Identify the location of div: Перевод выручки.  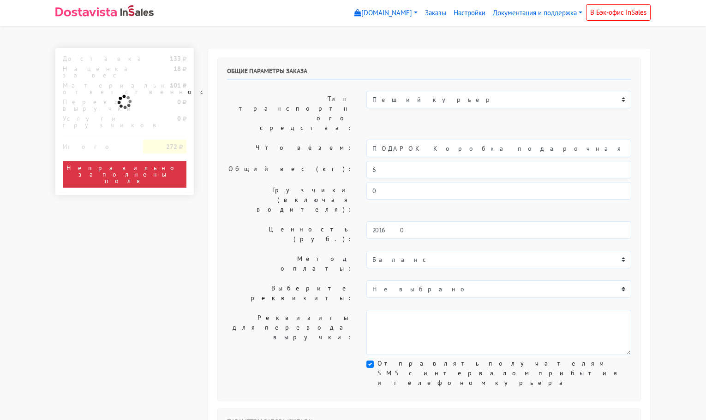
(96, 105).